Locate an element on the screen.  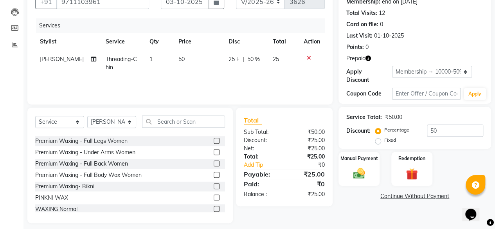
div: Premium Waxing - Under Arms Women is located at coordinates (85, 152).